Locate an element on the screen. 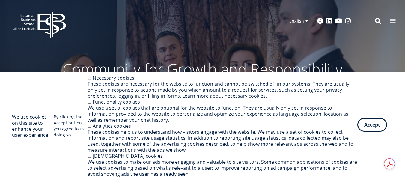  h2: We use cookies on this site to enhance your user experience is located at coordinates (33, 126).